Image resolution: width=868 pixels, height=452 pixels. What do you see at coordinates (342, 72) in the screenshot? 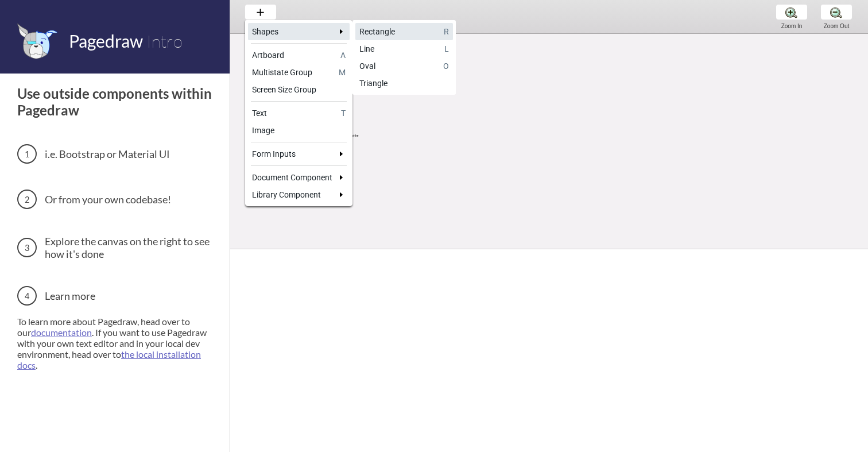
I see `span: M` at bounding box center [342, 72].